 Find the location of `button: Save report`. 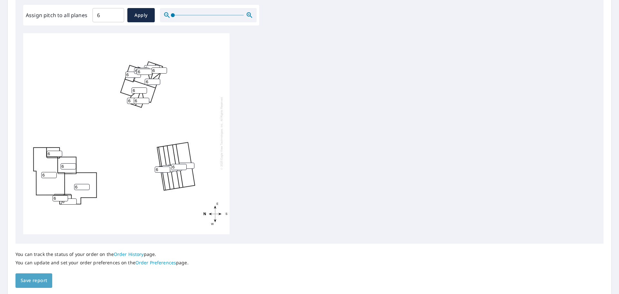

button: Save report is located at coordinates (34, 280).